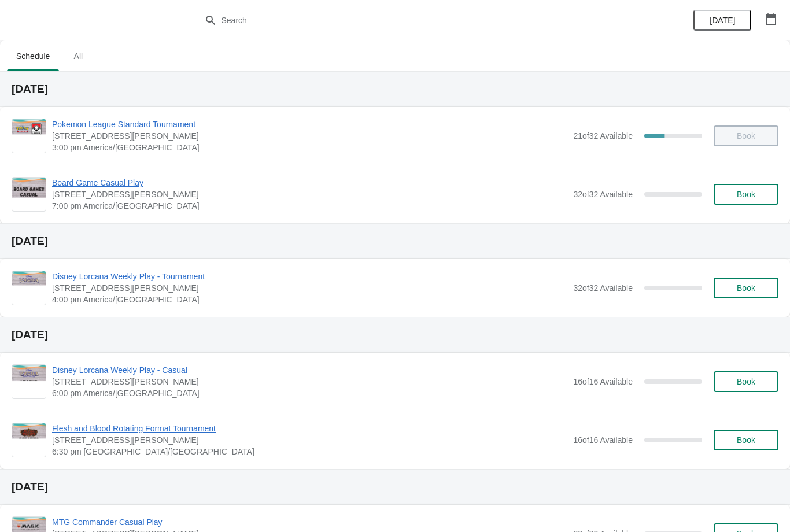 The image size is (790, 532). I want to click on span: Flesh and Blood Rotating Format Tournament, so click(310, 428).